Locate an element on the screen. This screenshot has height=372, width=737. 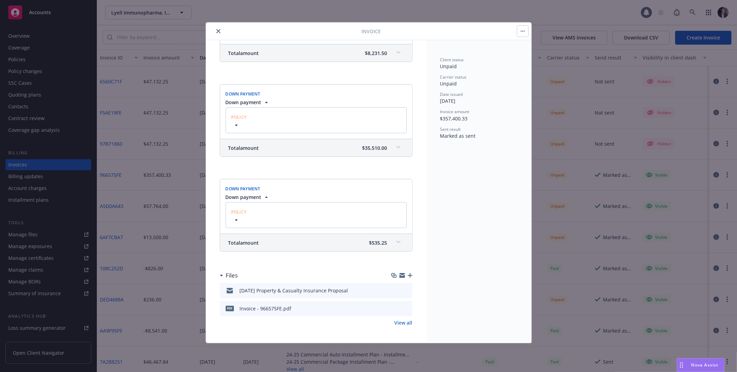
div: Totalamount$535.25 is located at coordinates (316, 242).